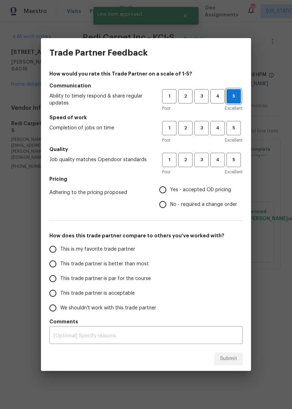 Image resolution: width=292 pixels, height=409 pixels. I want to click on span: We shouldn't work with this trade partner, so click(108, 308).